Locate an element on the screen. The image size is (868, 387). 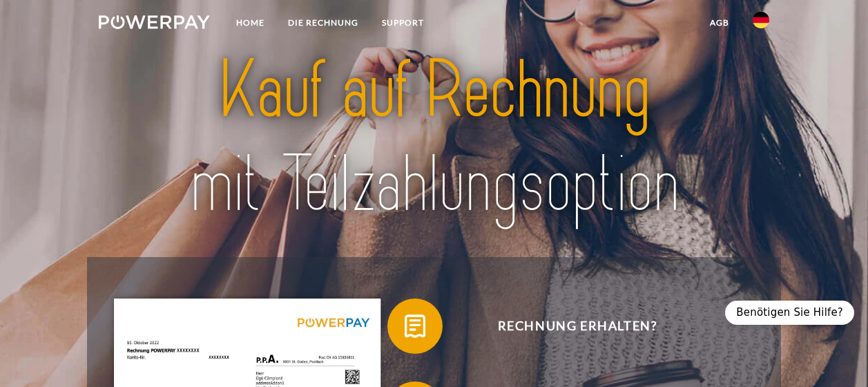
a: DIE RECHNUNG is located at coordinates (323, 23).